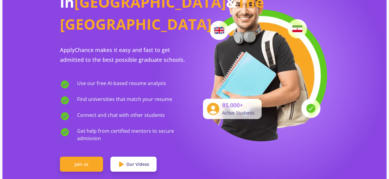 Image resolution: width=389 pixels, height=179 pixels. What do you see at coordinates (121, 84) in the screenshot?
I see `span: Use our free AI-based resume analysis` at bounding box center [121, 84].